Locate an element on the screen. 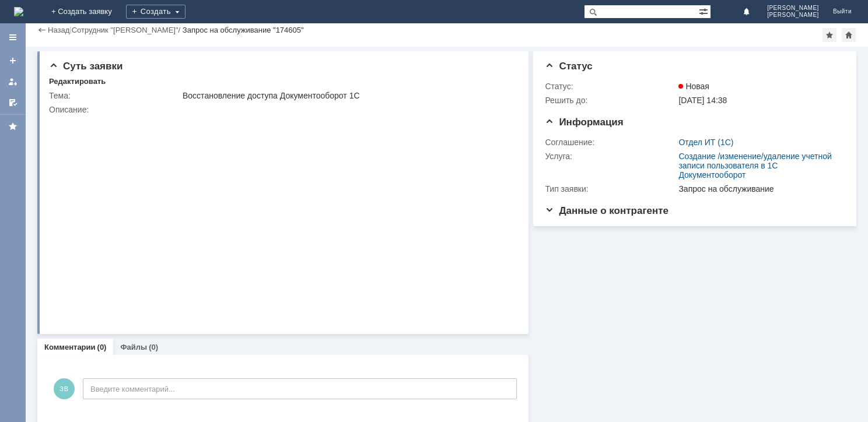  a: Назад is located at coordinates (58, 30).